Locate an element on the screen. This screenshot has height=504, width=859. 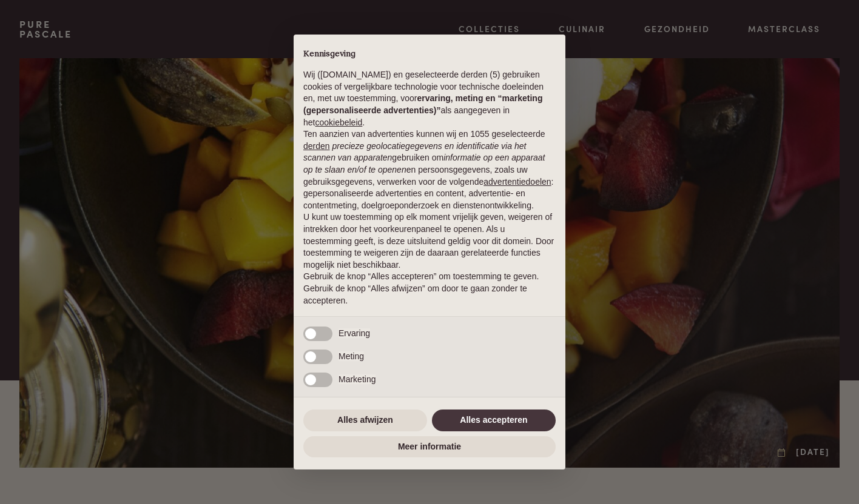
p: Ten aanzien van advertenties kunnen wij en 1055 geselecteerde gebruiken om en persoonsgegevens, z... is located at coordinates (430, 169).